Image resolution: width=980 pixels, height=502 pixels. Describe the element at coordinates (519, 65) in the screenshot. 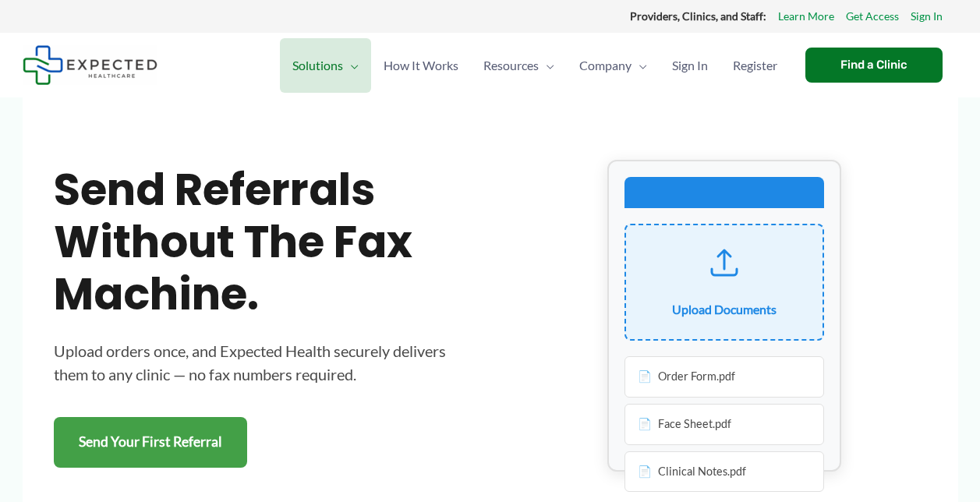

I see `a: ResourcesMenu Toggle` at that location.